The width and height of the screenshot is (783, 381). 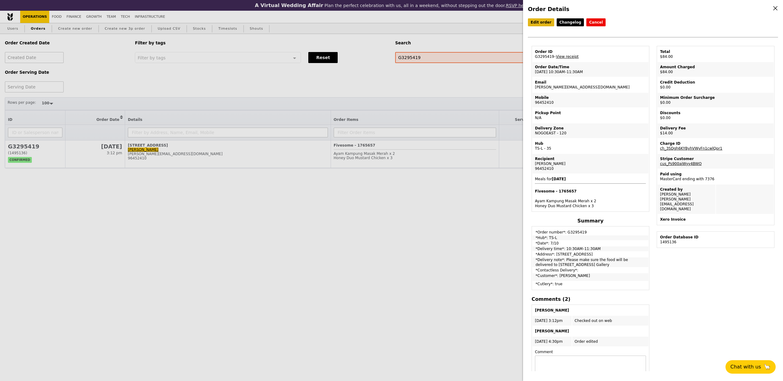 What do you see at coordinates (590, 82) in the screenshot?
I see `div: Email` at bounding box center [590, 82].